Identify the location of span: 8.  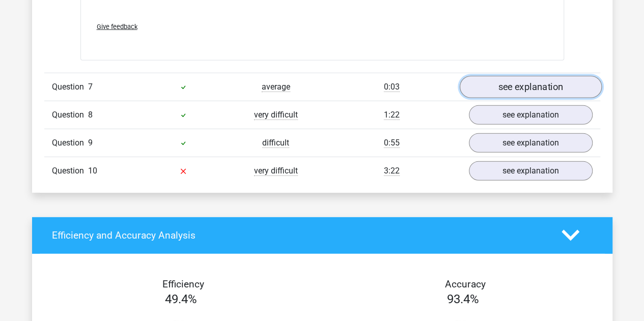
(90, 114).